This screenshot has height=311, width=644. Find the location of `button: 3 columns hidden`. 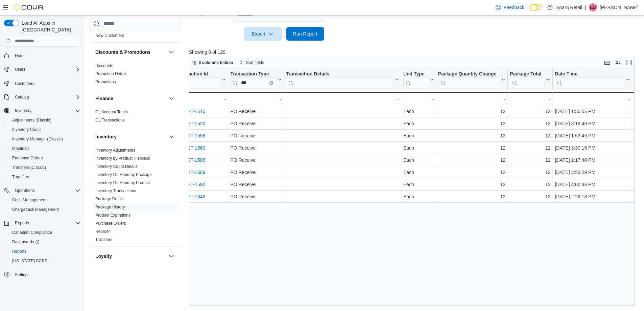

button: 3 columns hidden is located at coordinates (213, 62).